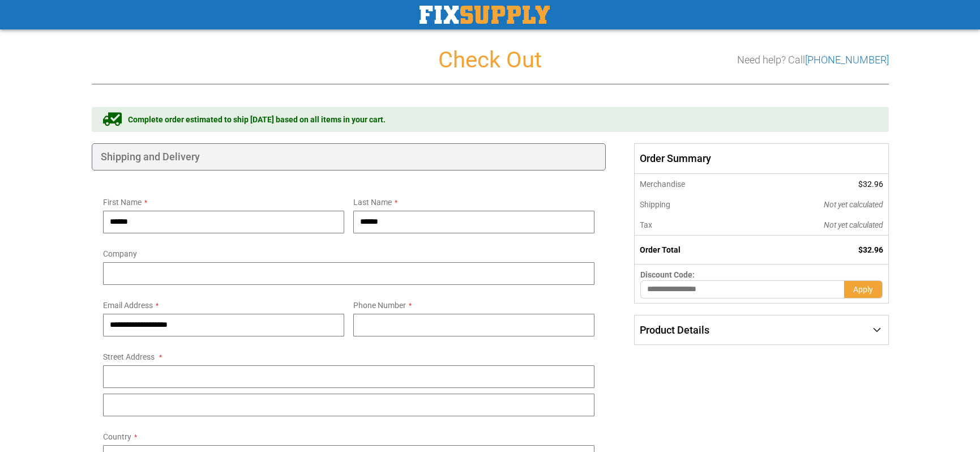  What do you see at coordinates (863, 289) in the screenshot?
I see `span: Apply` at bounding box center [863, 289].